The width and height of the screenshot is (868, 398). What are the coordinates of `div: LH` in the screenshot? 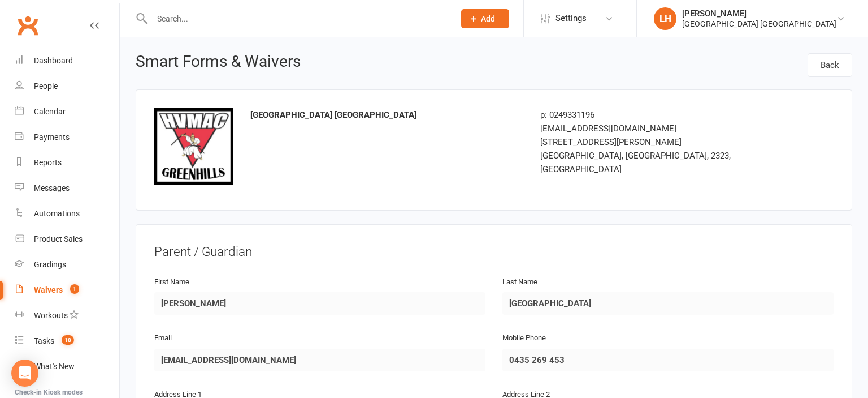 It's located at (665, 19).